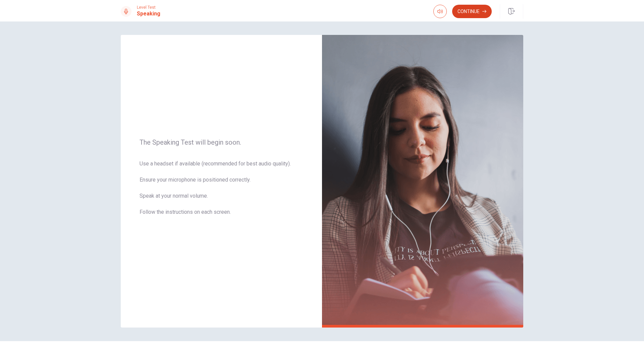 This screenshot has height=346, width=644. Describe the element at coordinates (221, 192) in the screenshot. I see `span: Use a headset if available (recommended for best audio quality). Ensure your microphone is positi...` at that location.